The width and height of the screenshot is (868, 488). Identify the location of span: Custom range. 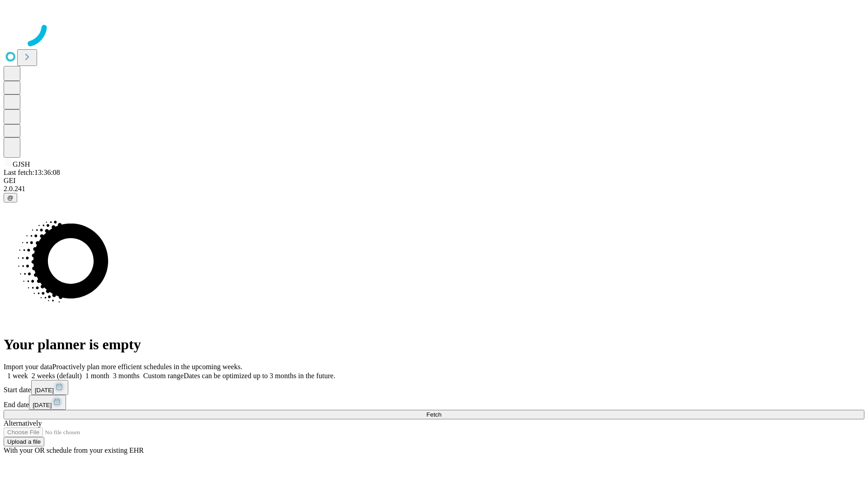
(163, 375).